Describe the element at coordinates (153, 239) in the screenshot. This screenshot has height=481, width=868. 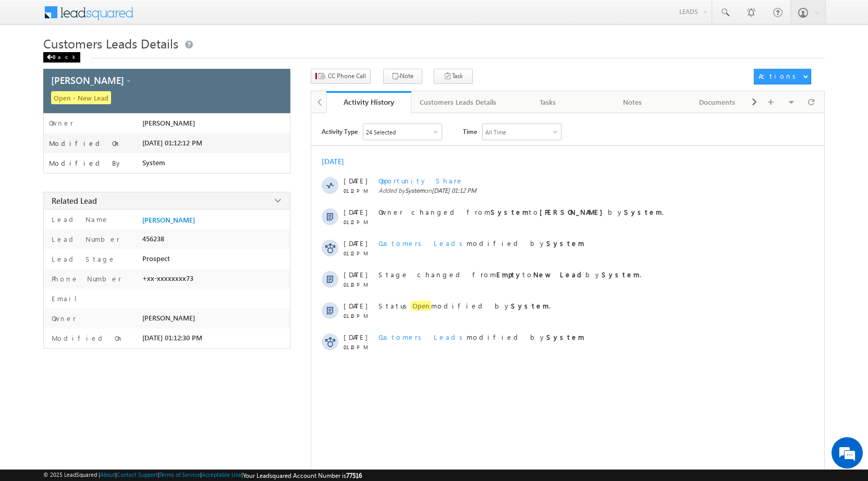
I see `span: 456238` at that location.